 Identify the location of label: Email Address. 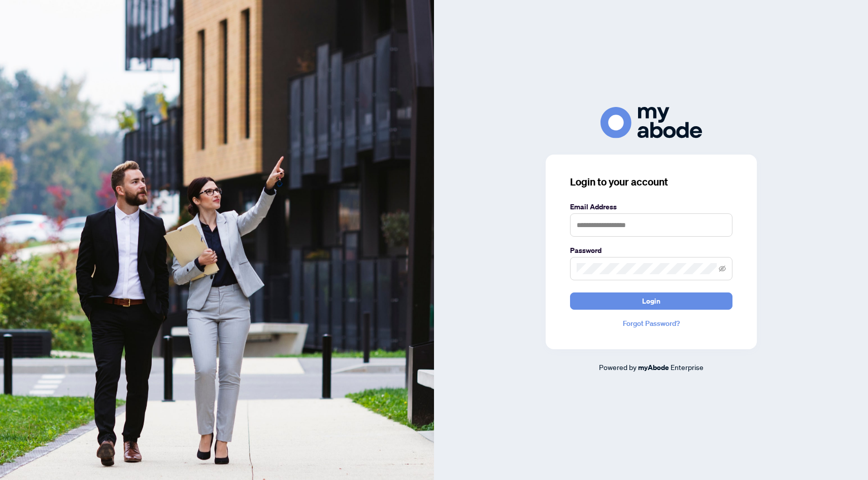
(651, 207).